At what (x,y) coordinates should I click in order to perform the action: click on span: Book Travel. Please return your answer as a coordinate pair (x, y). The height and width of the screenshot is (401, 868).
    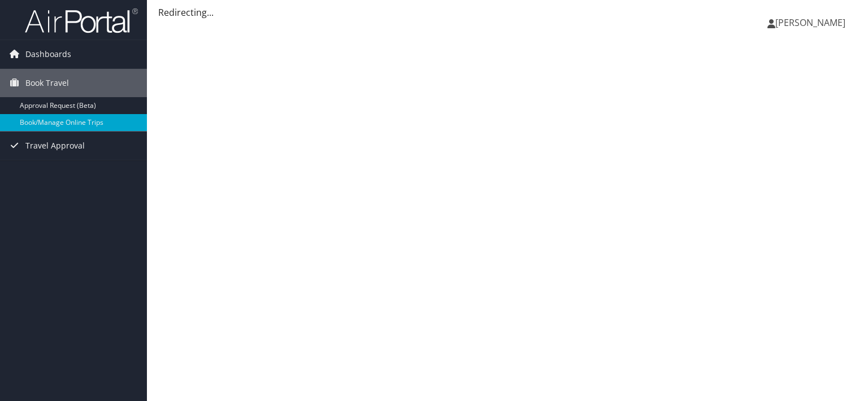
    Looking at the image, I should click on (47, 83).